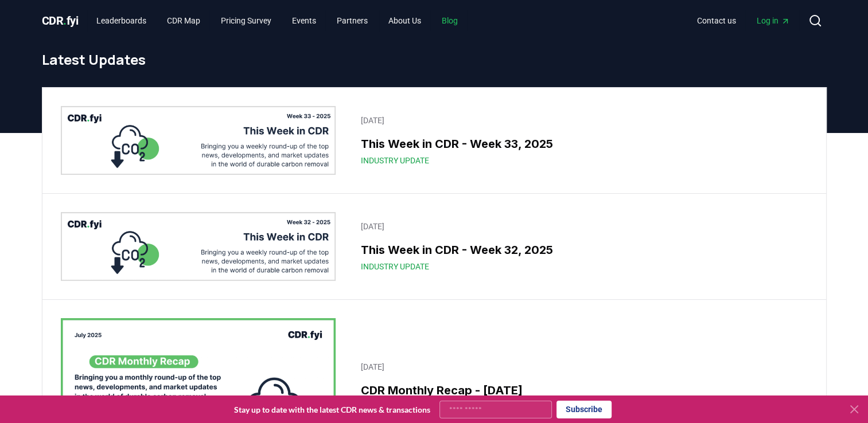 This screenshot has width=868, height=423. Describe the element at coordinates (773, 21) in the screenshot. I see `a: Log in` at that location.